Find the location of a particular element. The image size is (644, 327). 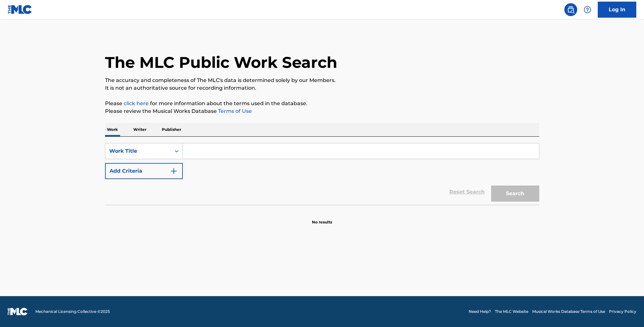

img: logo is located at coordinates (18, 311).